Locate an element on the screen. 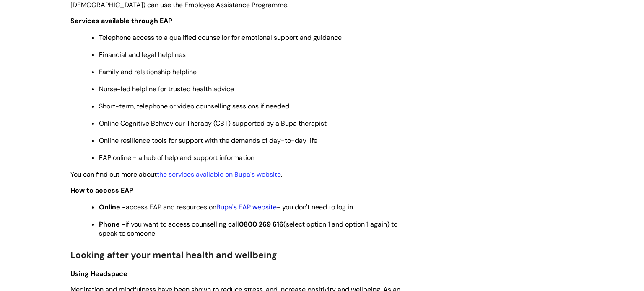  strong: 0800 269 616 is located at coordinates (261, 224).